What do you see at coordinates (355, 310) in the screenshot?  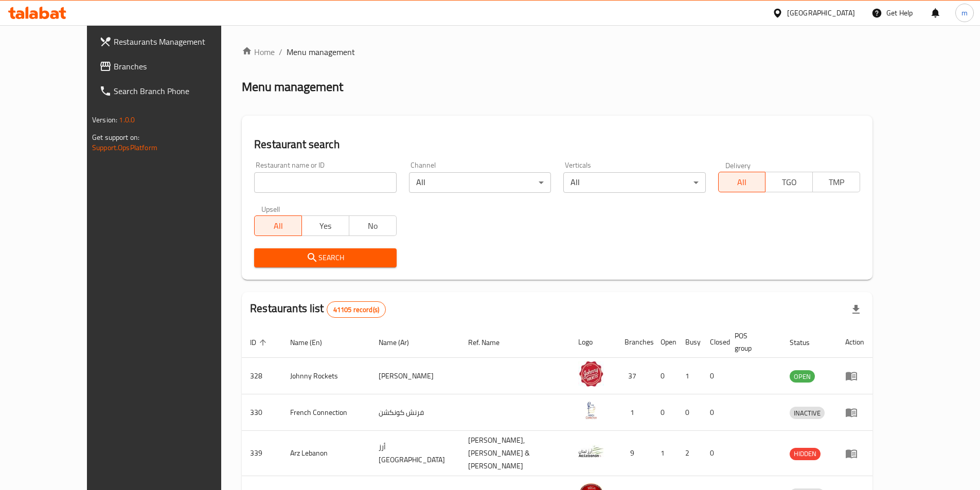 I see `span: 41105 record(s)` at bounding box center [355, 310].